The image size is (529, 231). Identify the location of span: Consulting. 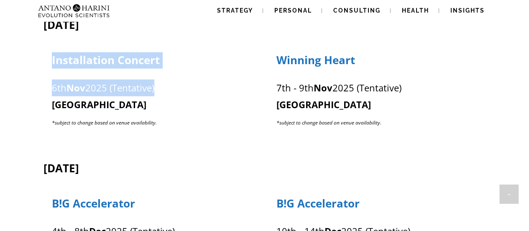
(357, 10).